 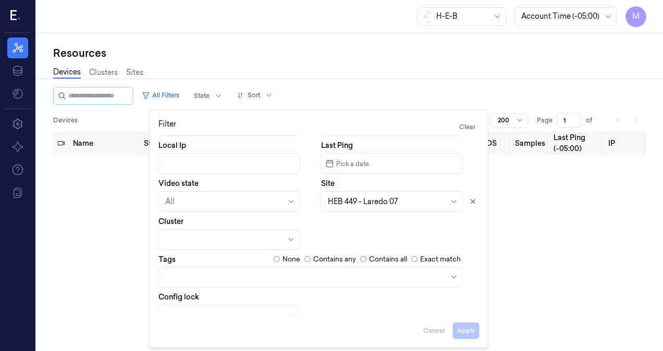 I want to click on label: None, so click(x=291, y=259).